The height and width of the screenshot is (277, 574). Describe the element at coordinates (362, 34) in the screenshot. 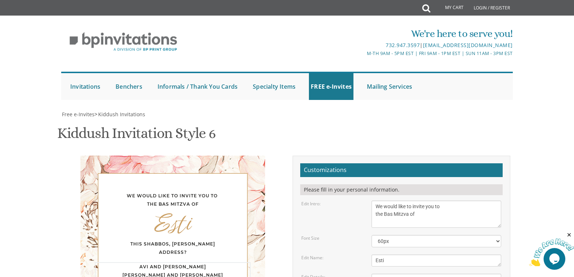

I see `div: We're here to serve you!` at that location.